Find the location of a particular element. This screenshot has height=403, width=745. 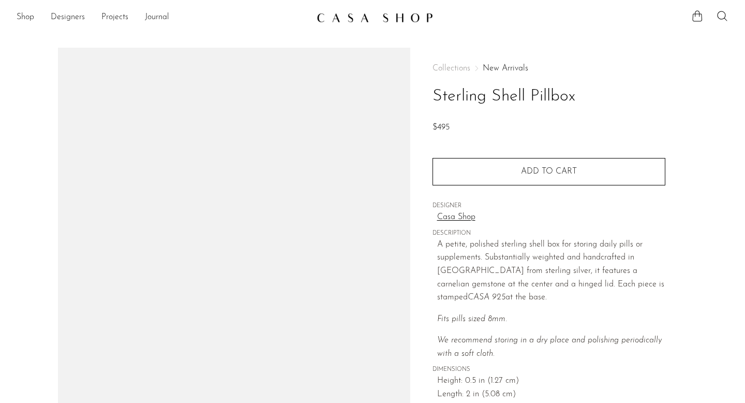

a: Journal is located at coordinates (157, 18).